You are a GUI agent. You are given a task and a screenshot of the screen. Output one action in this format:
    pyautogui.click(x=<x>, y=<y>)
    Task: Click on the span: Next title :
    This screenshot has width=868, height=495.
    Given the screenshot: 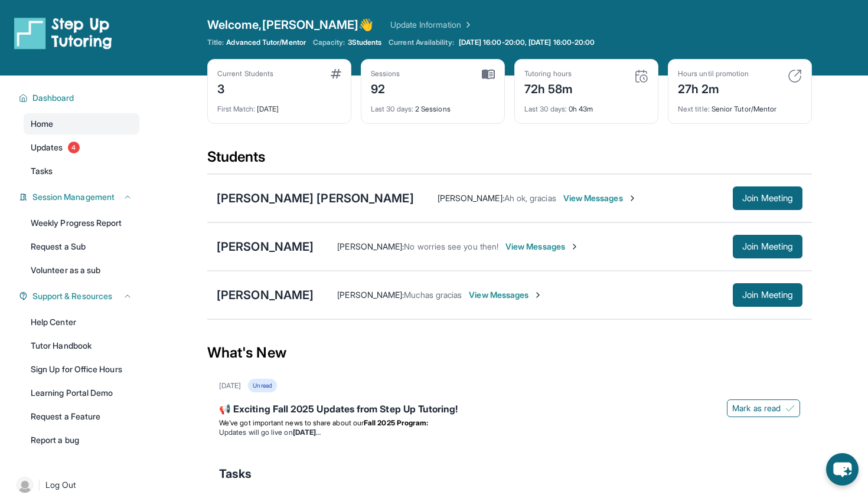 What is the action you would take?
    pyautogui.click(x=694, y=109)
    